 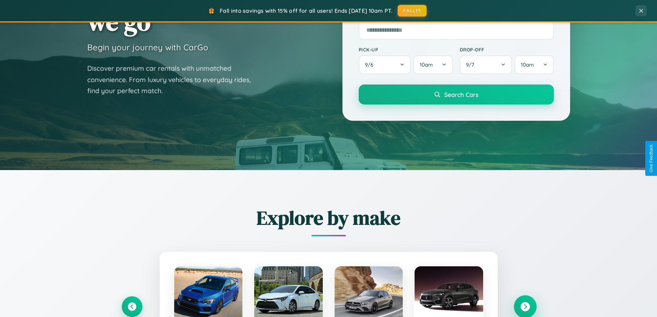 I want to click on span: 9 / 7, so click(x=472, y=65).